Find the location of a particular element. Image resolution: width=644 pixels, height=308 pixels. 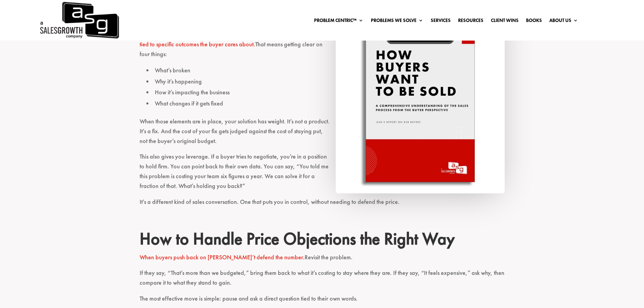

li: What changes if it gets fixed is located at coordinates (325, 104).